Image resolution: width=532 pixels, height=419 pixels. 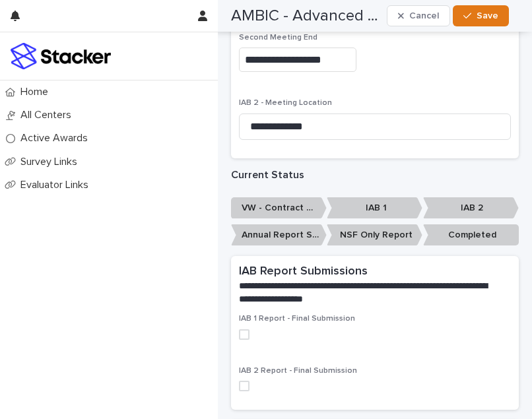 What do you see at coordinates (298, 371) in the screenshot?
I see `span: IAB 2 Report - Final Submission` at bounding box center [298, 371].